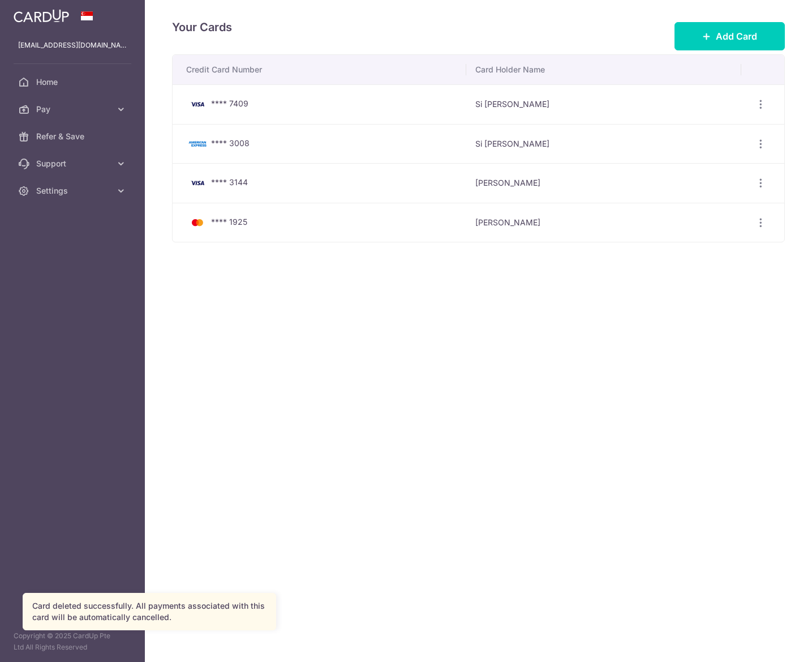 The height and width of the screenshot is (662, 812). Describe the element at coordinates (737, 36) in the screenshot. I see `span: Add Card` at that location.